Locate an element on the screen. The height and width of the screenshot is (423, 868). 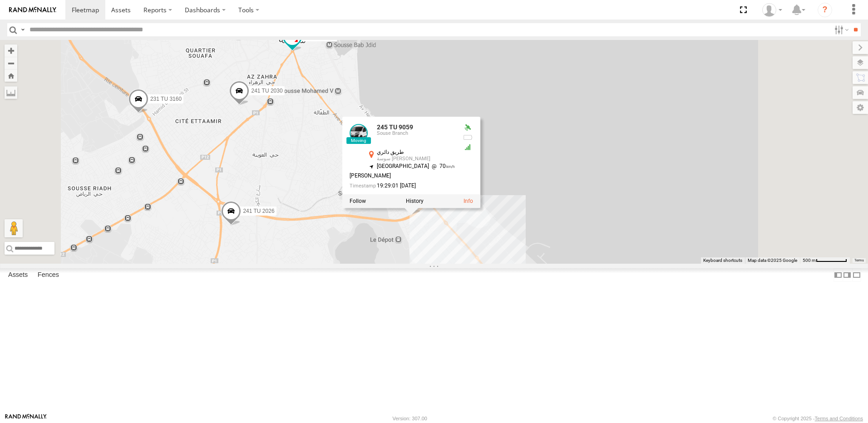
label: Measure is located at coordinates (11, 93).